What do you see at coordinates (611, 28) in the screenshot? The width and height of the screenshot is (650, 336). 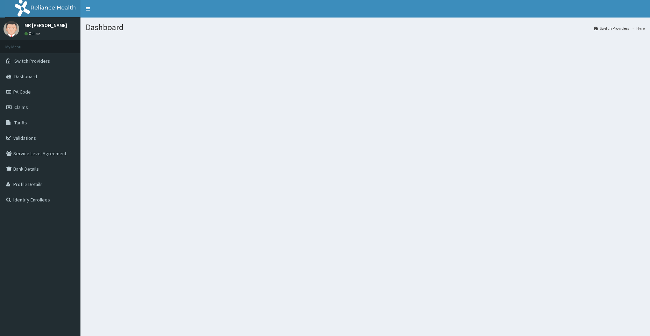 I see `a: Switch Providers` at bounding box center [611, 28].